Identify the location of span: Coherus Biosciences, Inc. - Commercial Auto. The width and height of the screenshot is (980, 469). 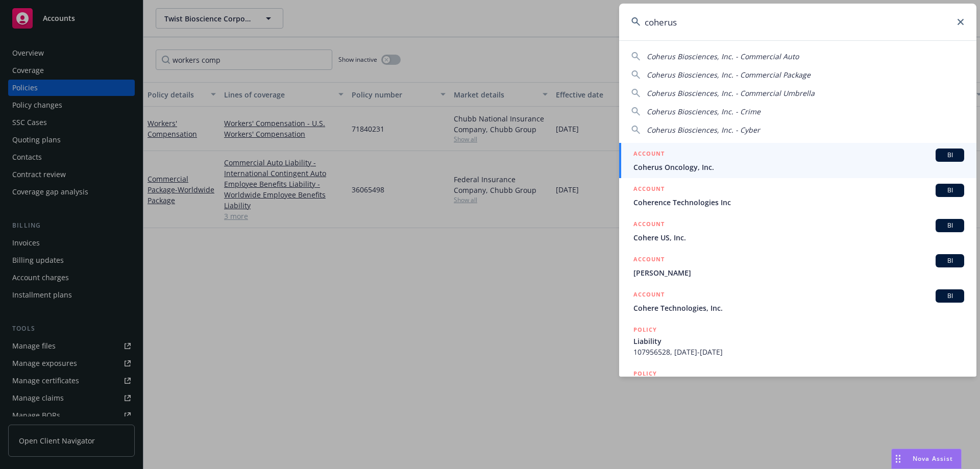
(723, 56).